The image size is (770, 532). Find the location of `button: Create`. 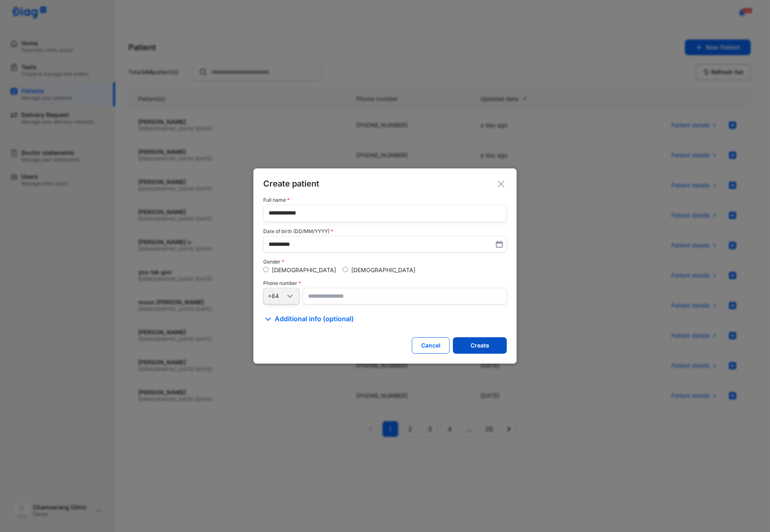

button: Create is located at coordinates (479, 345).